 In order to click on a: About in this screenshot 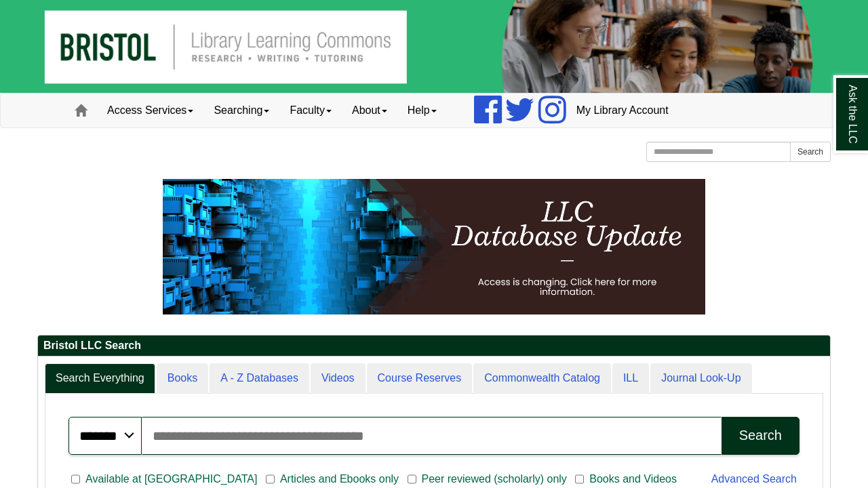, I will do `click(370, 111)`.